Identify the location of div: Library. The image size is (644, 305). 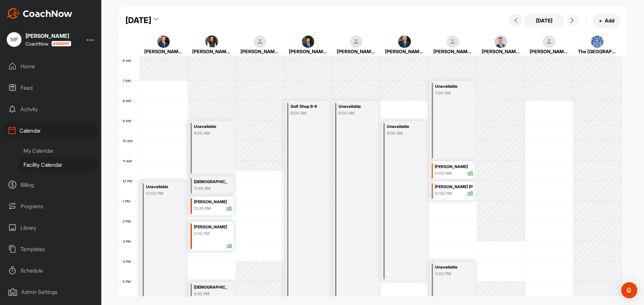
(51, 228).